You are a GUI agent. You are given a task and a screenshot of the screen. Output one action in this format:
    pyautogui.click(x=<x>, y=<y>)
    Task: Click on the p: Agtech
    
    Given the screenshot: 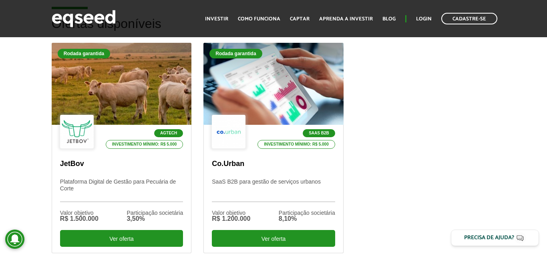 What is the action you would take?
    pyautogui.click(x=168, y=133)
    